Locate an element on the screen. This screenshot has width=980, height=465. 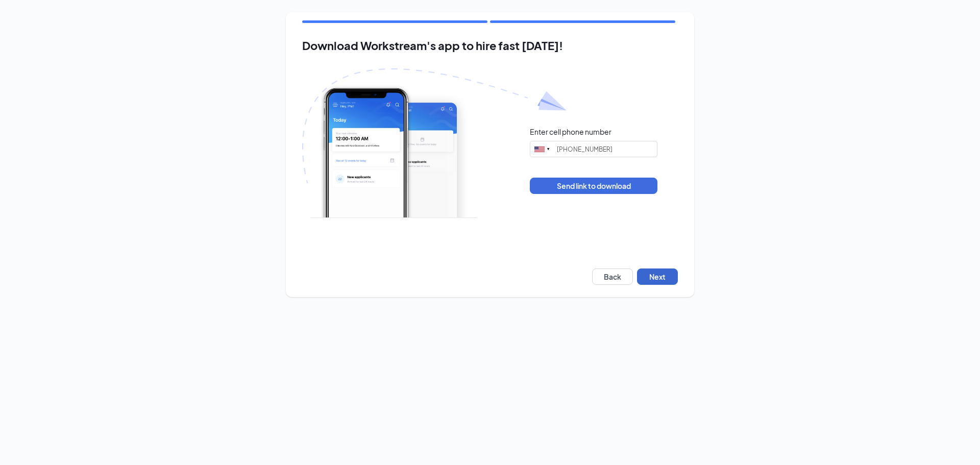
div: United States: +1 is located at coordinates (542, 149).